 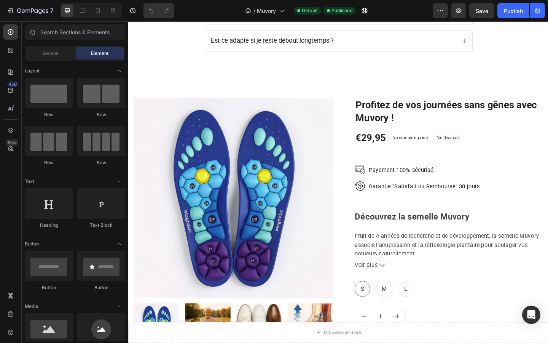 I want to click on span: Default, so click(x=310, y=11).